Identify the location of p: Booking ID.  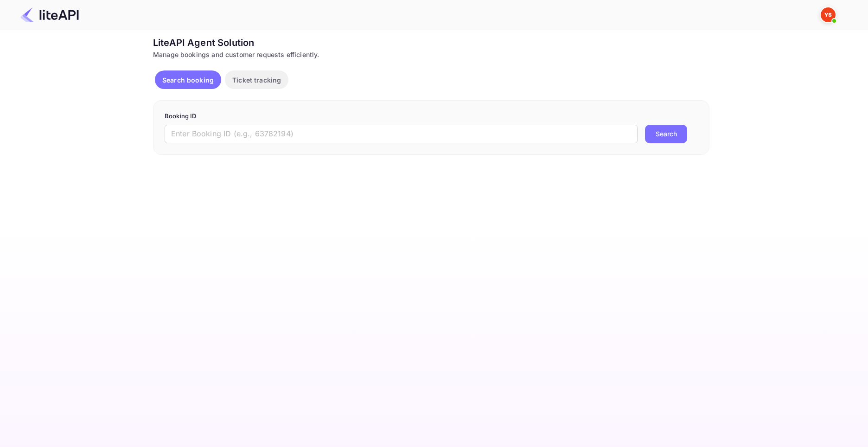
(432, 116).